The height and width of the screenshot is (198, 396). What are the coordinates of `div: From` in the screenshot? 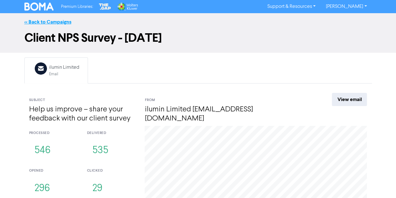 It's located at (227, 100).